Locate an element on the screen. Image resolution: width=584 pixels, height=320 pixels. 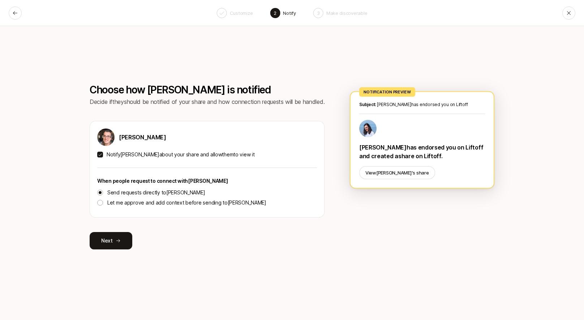
img: 3b21b1e9_db0a_4655_a67f_ab9b1489a185.jpg is located at coordinates (368, 128).